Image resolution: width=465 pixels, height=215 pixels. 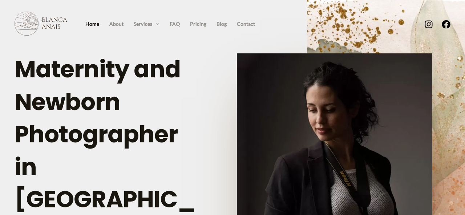 What do you see at coordinates (246, 24) in the screenshot?
I see `a: Contact` at bounding box center [246, 24].